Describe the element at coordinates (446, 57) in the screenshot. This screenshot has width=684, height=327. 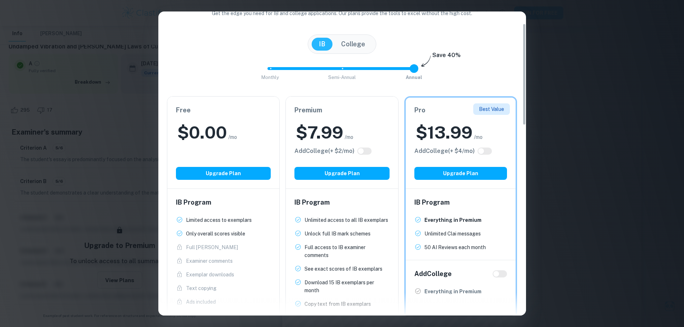
I see `h6: Save 40%` at that location.